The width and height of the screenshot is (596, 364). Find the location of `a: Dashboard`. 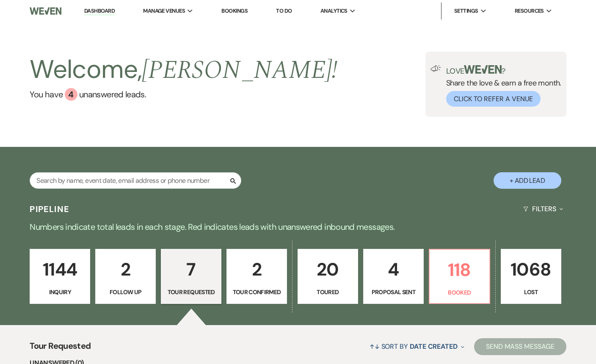

a: Dashboard is located at coordinates (99, 11).